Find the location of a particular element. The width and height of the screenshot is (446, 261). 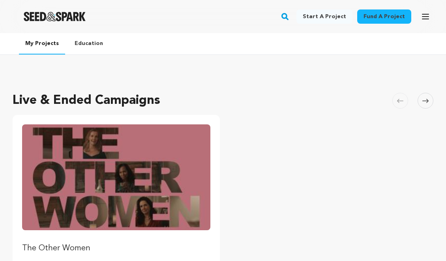

a: Education is located at coordinates (89, 43).